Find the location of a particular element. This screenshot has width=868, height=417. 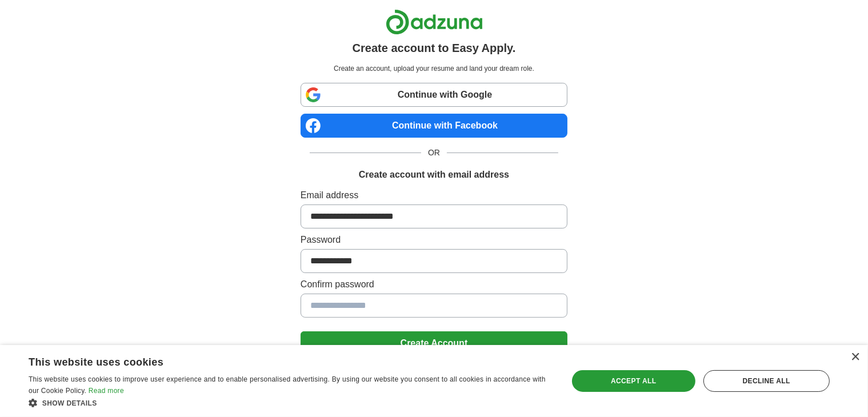

label: Confirm password is located at coordinates (434, 284).